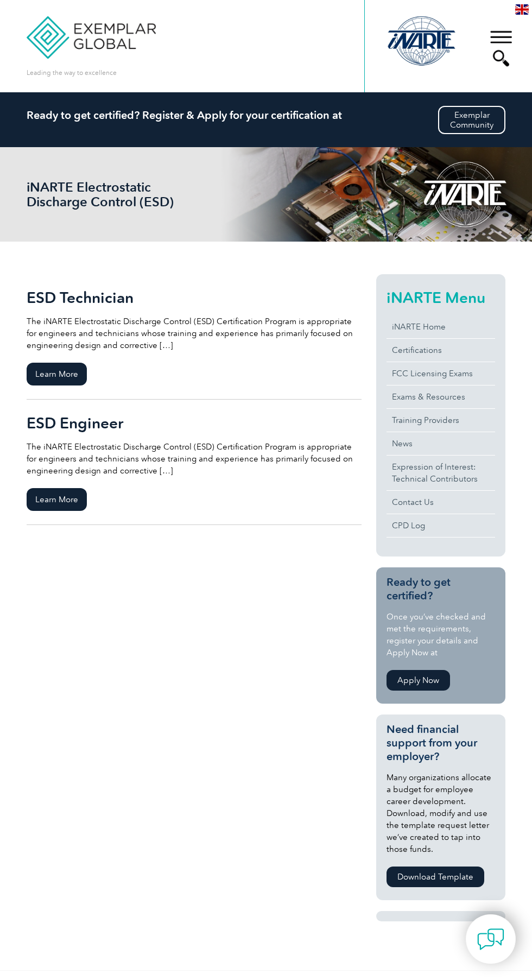 Image resolution: width=532 pixels, height=980 pixels. I want to click on a: ESD Engineer The iNARTE Electrostatic Discharge Control (ESD) Certification Program is appropriat..., so click(194, 462).